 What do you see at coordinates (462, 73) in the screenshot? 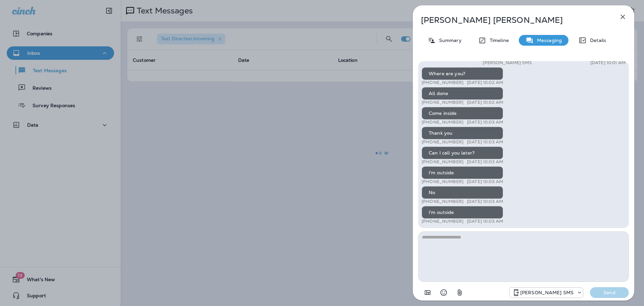
I see `div: Where are you?` at bounding box center [462, 73].